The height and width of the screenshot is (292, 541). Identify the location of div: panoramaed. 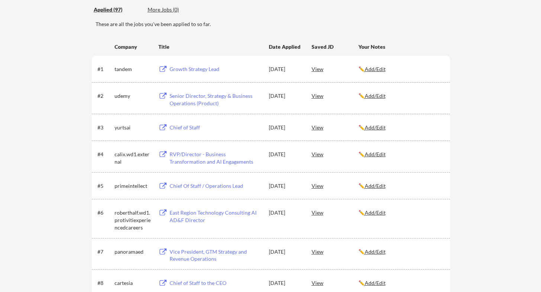
(133, 252).